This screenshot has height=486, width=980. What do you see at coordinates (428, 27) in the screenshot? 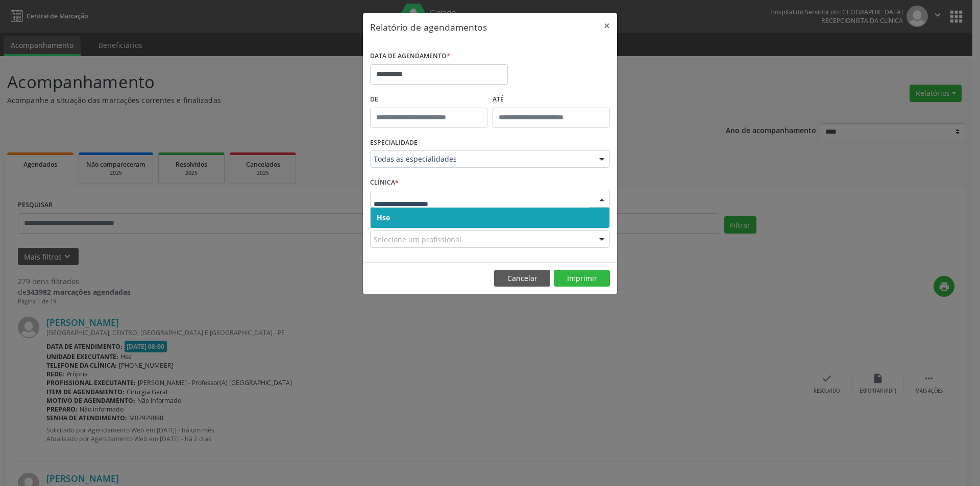
I see `h5: Relatório de agendamentos` at bounding box center [428, 27].